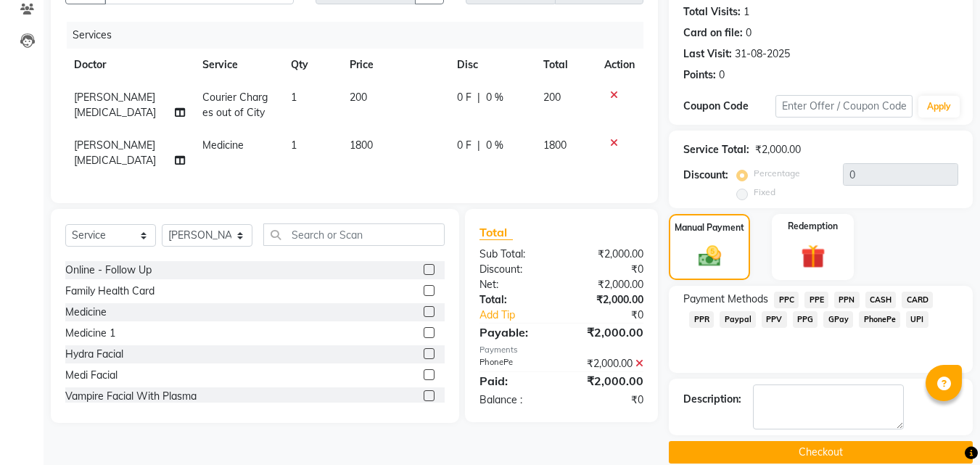 The image size is (980, 465). Describe the element at coordinates (813, 257) in the screenshot. I see `img: _gift.svg` at that location.